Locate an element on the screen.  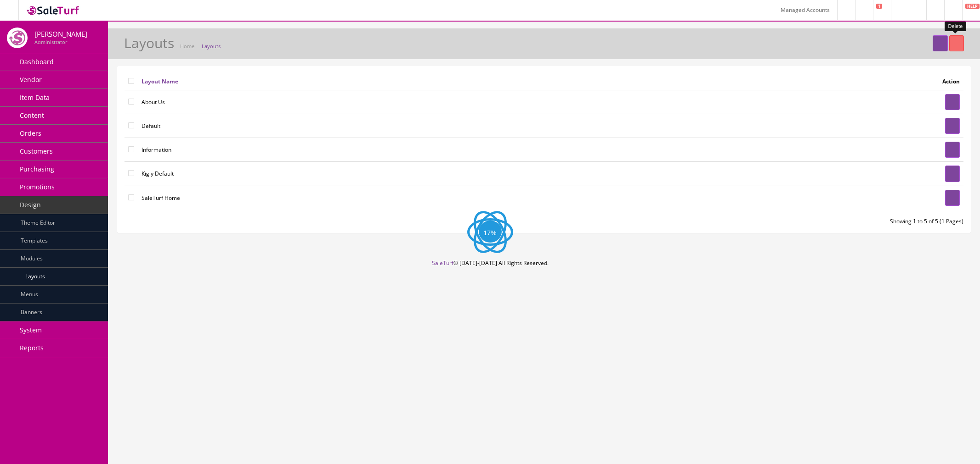
td: About Us is located at coordinates (410, 102).